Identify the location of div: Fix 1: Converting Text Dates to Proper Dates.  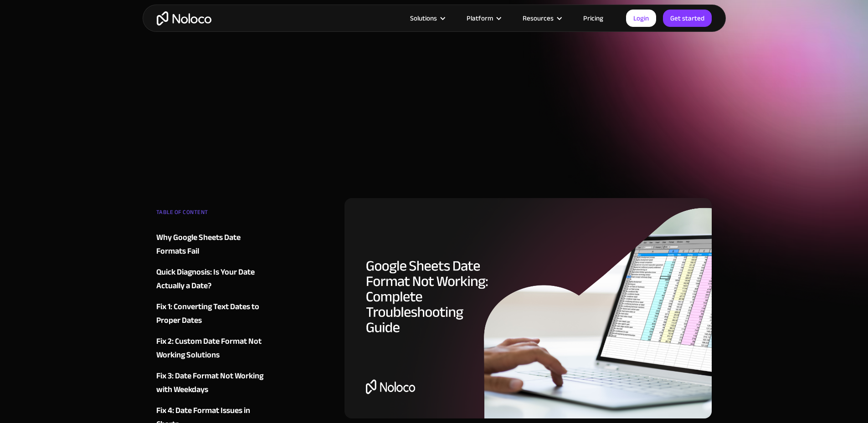
(211, 314).